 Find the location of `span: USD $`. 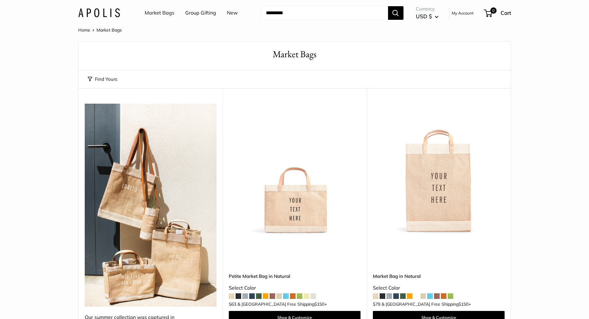

span: USD $ is located at coordinates (424, 16).